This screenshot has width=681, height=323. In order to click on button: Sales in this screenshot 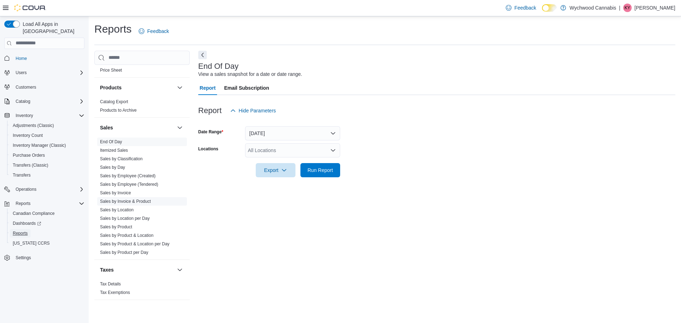, I will do `click(180, 128)`.